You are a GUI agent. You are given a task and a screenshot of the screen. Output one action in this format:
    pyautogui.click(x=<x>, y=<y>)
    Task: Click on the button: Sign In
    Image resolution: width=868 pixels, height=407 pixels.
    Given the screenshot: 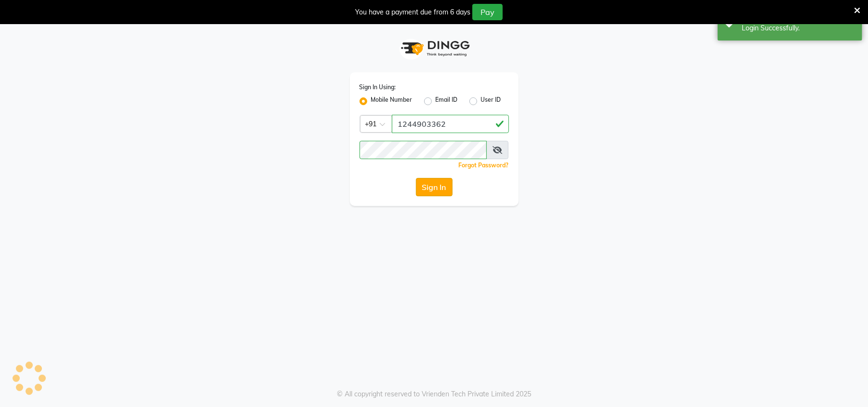 What is the action you would take?
    pyautogui.click(x=434, y=187)
    